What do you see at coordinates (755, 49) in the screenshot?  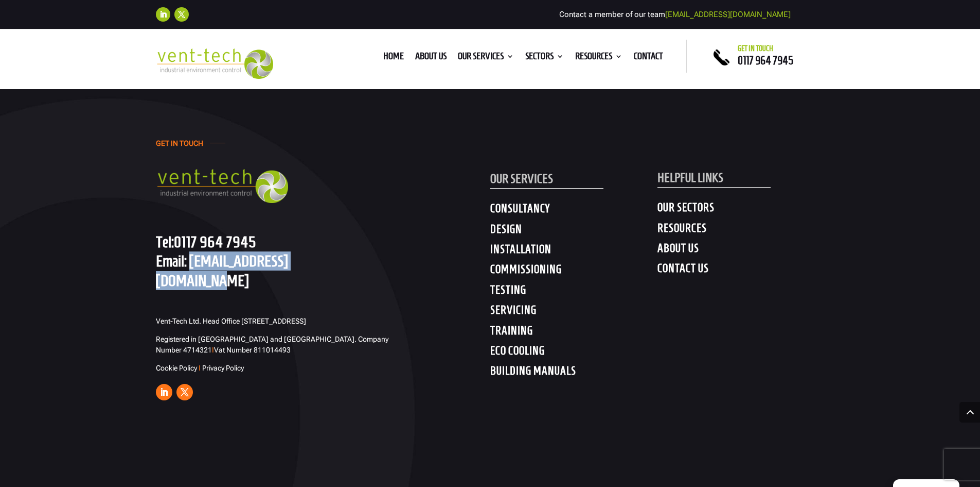 I see `span: Get in touch` at bounding box center [755, 49].